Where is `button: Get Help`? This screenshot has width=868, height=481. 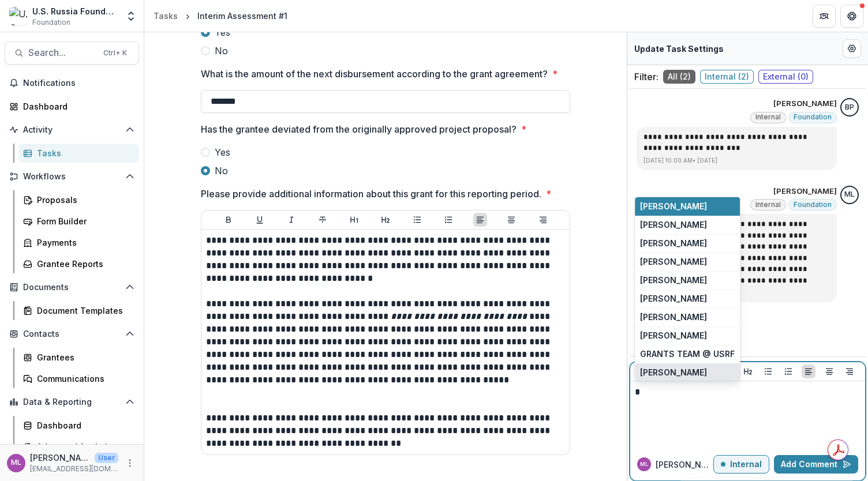
button: Get Help is located at coordinates (851, 16).